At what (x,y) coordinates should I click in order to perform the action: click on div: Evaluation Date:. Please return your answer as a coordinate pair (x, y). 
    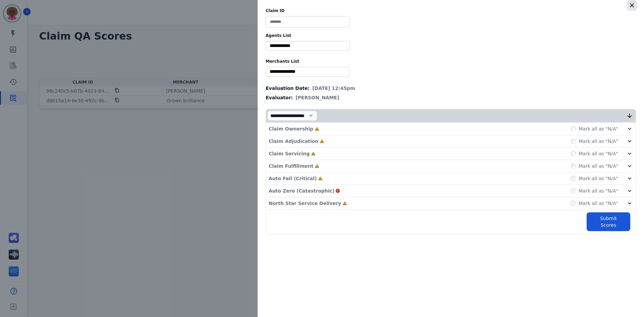
    Looking at the image, I should click on (451, 88).